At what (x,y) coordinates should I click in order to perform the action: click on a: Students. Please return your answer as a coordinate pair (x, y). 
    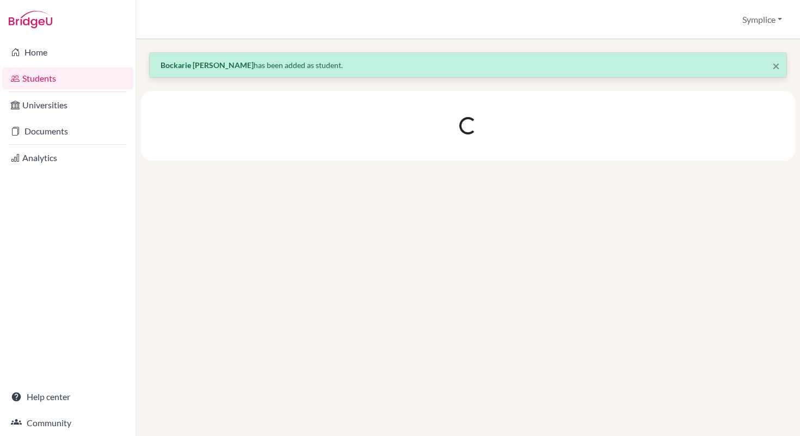
    Looking at the image, I should click on (68, 78).